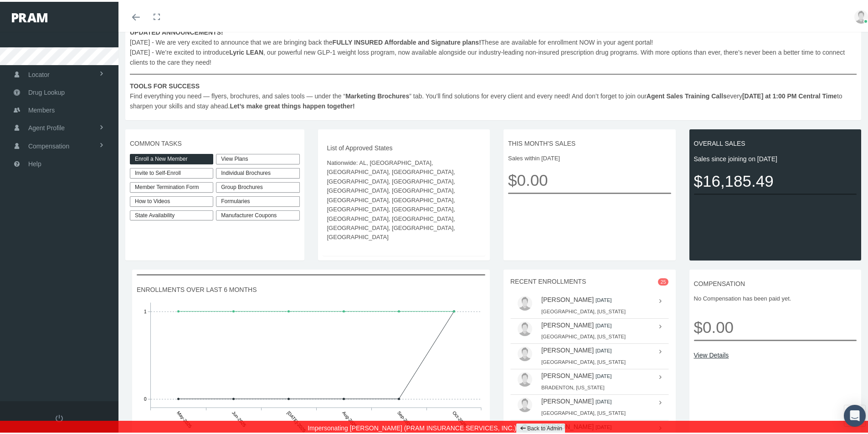 The width and height of the screenshot is (868, 434). What do you see at coordinates (407, 41) in the screenshot?
I see `b: FULLY INSURED Affordable and Signature plans!` at bounding box center [407, 41].